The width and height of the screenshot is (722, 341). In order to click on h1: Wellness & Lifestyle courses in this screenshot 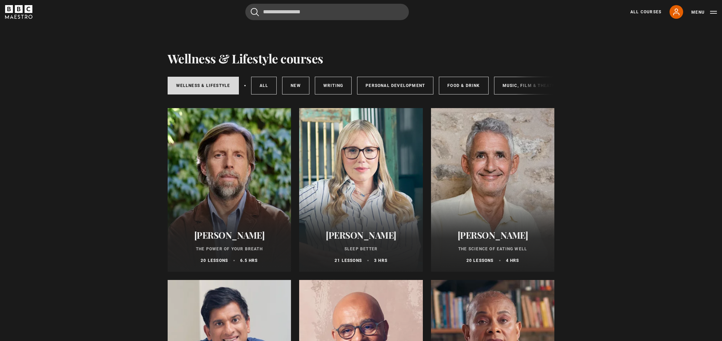, I will do `click(245, 58)`.